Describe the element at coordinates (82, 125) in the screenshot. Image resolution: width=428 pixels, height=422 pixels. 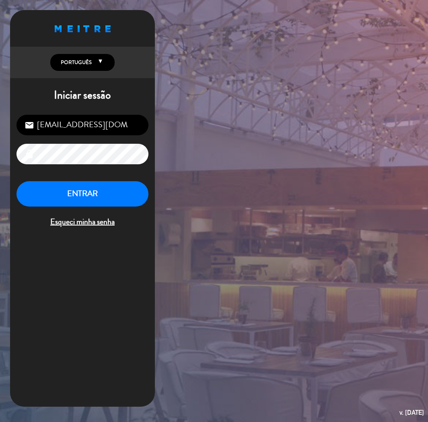
I see `input: Correio eletrônico` at that location.